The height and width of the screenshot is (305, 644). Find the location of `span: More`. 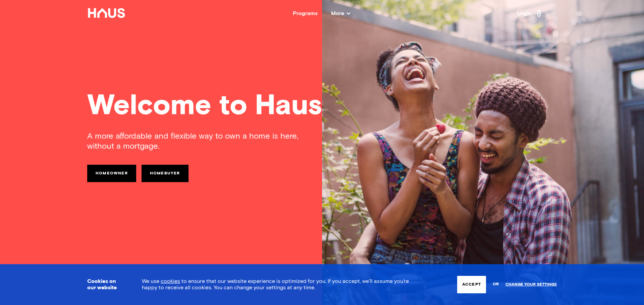

span: More is located at coordinates (340, 13).